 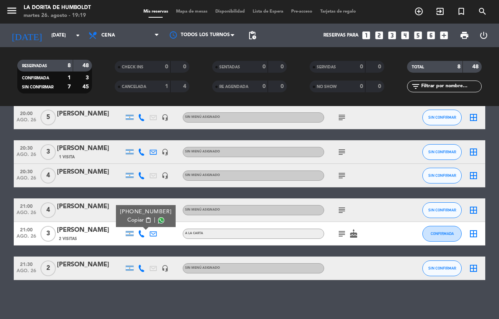 What do you see at coordinates (26, 264) in the screenshot?
I see `span: 21:30` at bounding box center [26, 264].